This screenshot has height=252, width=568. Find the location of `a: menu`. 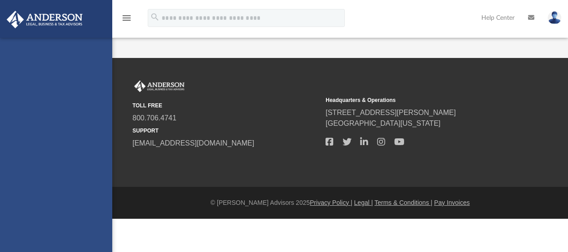

a: menu is located at coordinates (127, 20).